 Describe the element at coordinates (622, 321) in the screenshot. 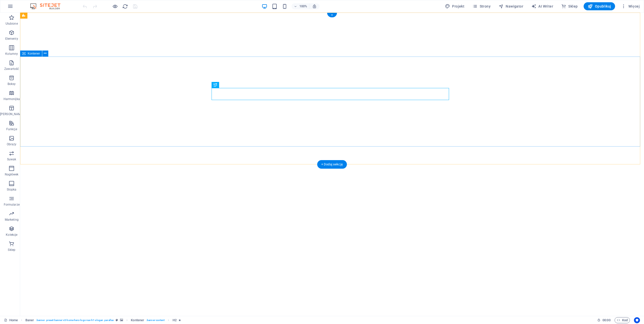

I see `button: Kod` at that location.